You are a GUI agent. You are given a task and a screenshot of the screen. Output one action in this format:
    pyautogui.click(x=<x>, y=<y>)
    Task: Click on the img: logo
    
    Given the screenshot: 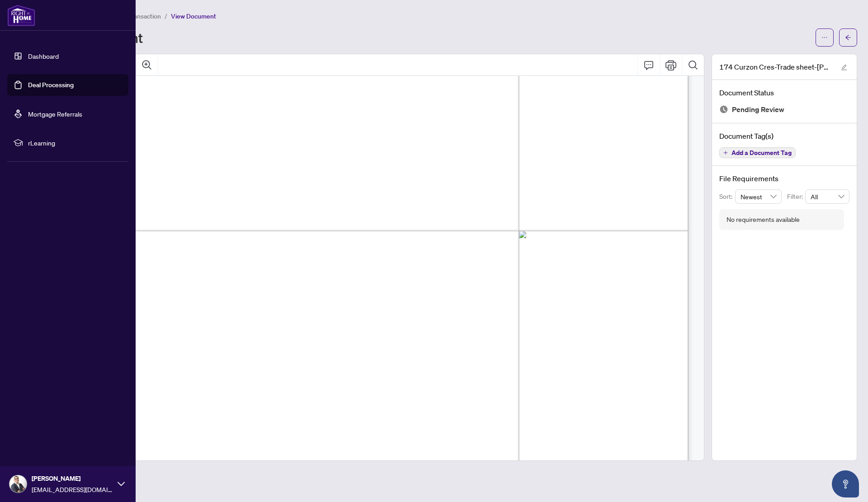 What is the action you would take?
    pyautogui.click(x=21, y=16)
    